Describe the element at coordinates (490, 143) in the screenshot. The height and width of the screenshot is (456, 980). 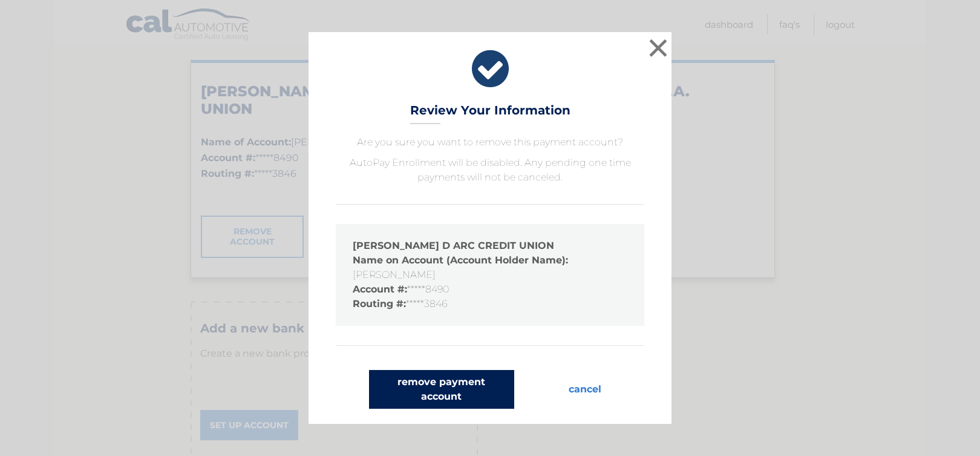
I see `p: Are you sure you want to remove this payment account?` at that location.